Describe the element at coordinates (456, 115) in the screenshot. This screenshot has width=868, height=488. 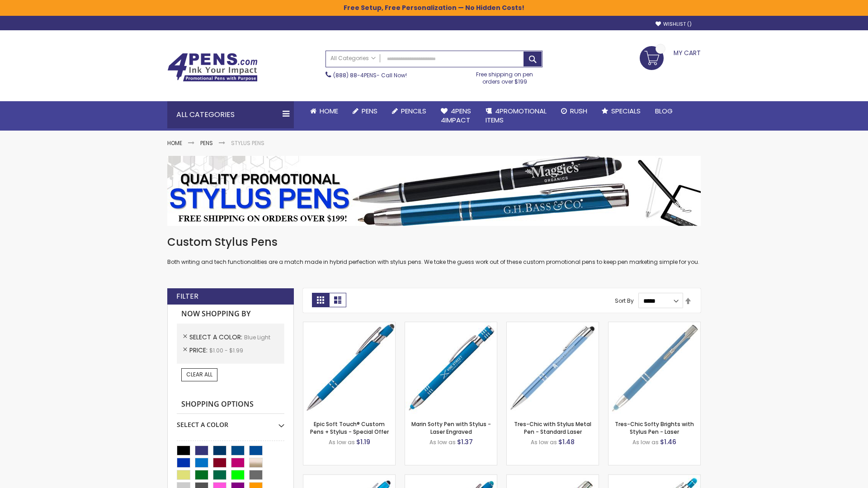
I see `a: 4Pens4impact` at that location.